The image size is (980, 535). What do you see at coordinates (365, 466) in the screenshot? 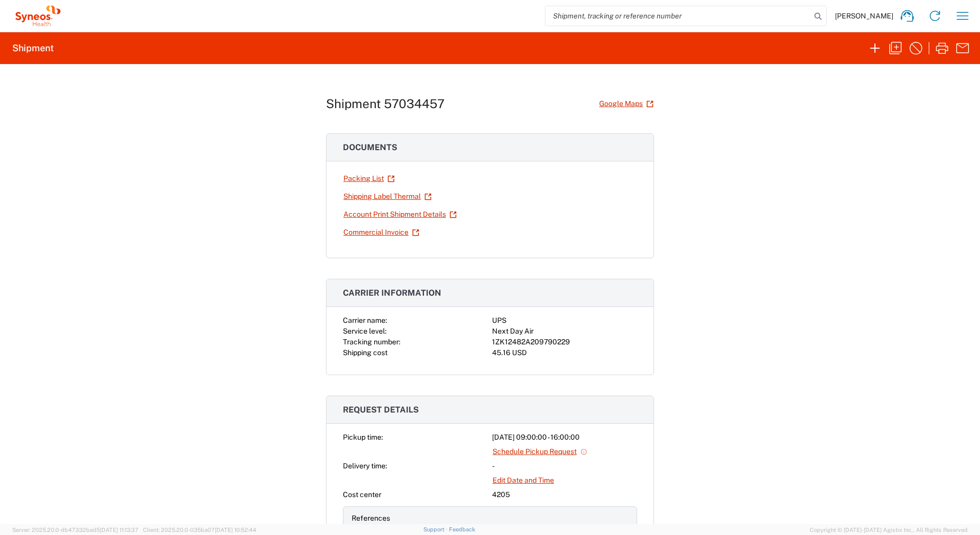
I see `span: Delivery time:` at bounding box center [365, 466].